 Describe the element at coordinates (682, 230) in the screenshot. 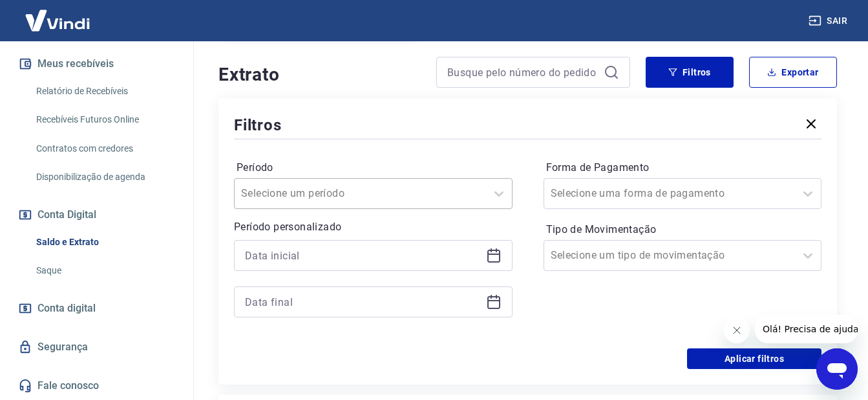

I see `label: Tipo de Movimentação` at that location.